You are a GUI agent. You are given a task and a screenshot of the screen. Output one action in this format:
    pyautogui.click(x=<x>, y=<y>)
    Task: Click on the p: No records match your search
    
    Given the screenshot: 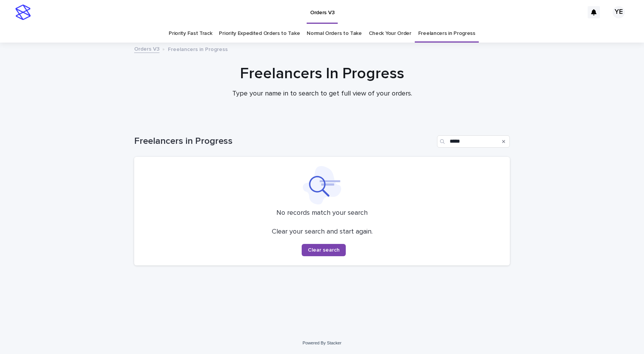 What is the action you would take?
    pyautogui.click(x=322, y=213)
    